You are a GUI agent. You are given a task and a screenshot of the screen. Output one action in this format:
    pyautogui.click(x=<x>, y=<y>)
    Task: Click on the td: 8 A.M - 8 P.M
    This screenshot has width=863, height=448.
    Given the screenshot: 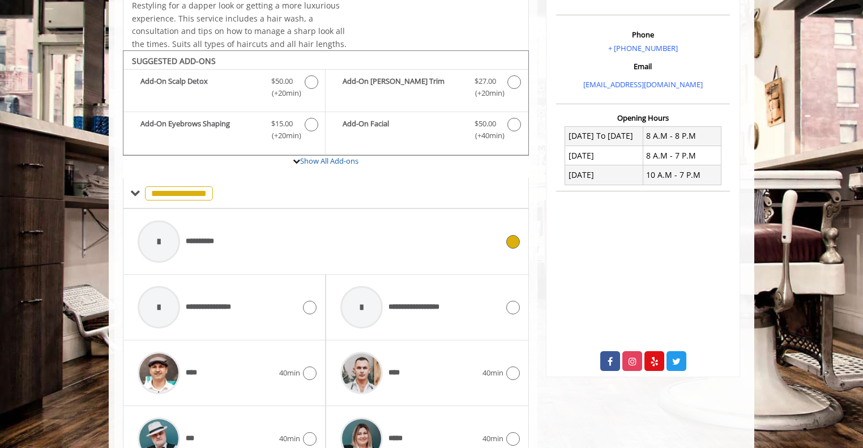 What is the action you would take?
    pyautogui.click(x=682, y=136)
    